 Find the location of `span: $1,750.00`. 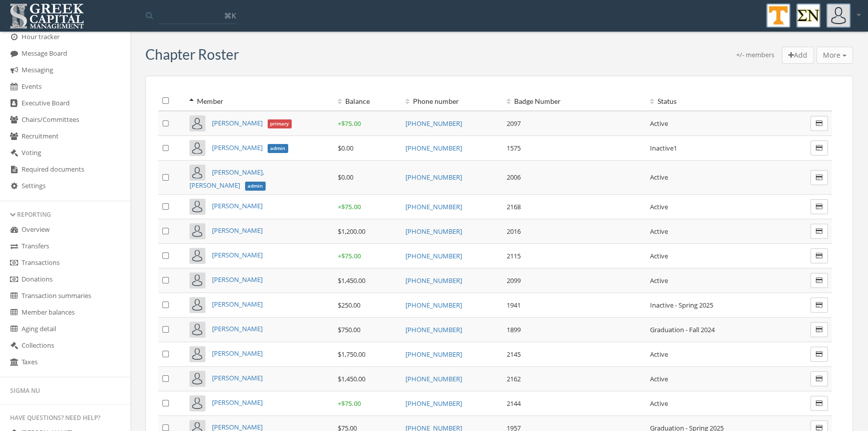

span: $1,750.00 is located at coordinates (352, 354).